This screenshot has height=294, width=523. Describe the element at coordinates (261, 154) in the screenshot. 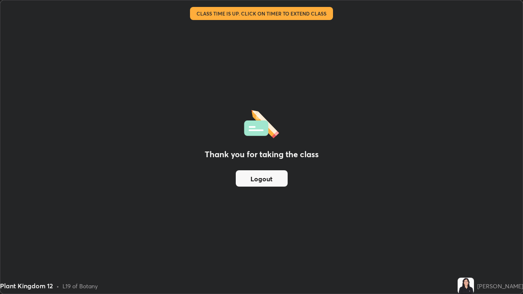

I see `h2: Thank you for taking the class` at that location.